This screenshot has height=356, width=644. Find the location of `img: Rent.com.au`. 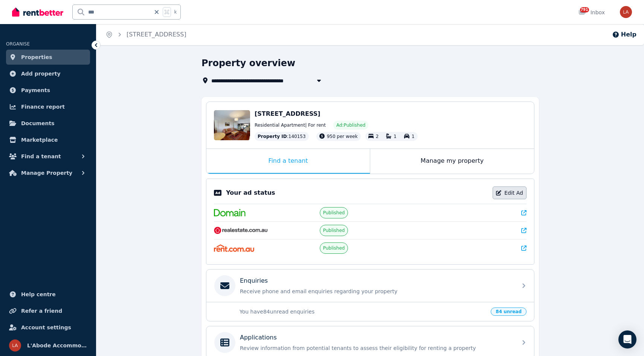

img: Rent.com.au is located at coordinates (234, 248).